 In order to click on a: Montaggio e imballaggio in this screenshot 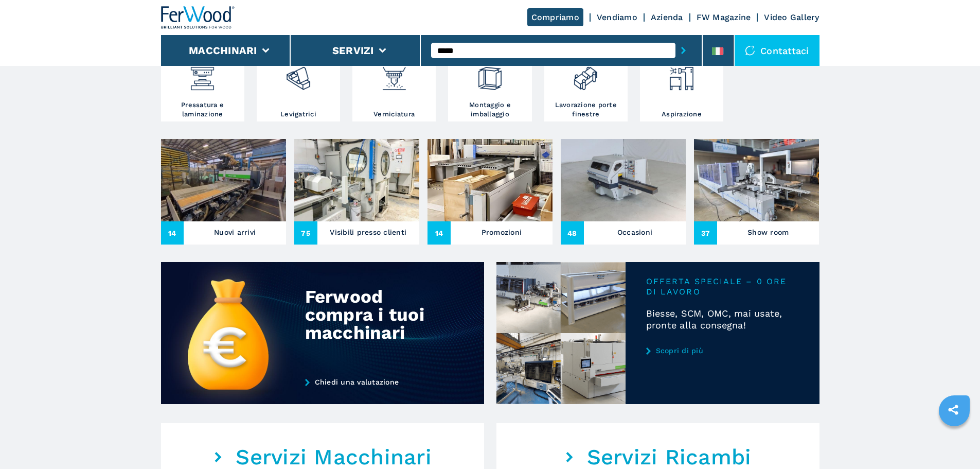, I will do `click(489, 88)`.